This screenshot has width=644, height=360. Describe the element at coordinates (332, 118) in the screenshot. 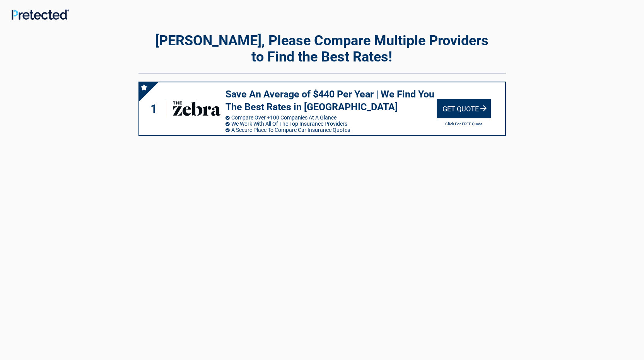

I see `li: Compare Over +100 Companies At A Glance` at that location.